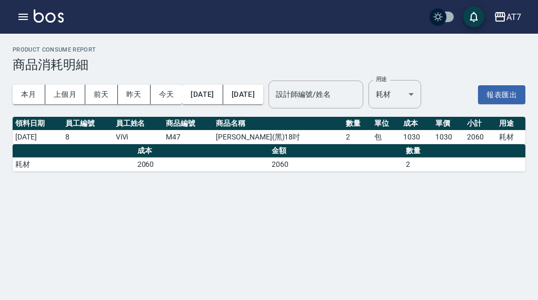  What do you see at coordinates (502, 95) in the screenshot?
I see `button: 報表匯出` at bounding box center [502, 95].